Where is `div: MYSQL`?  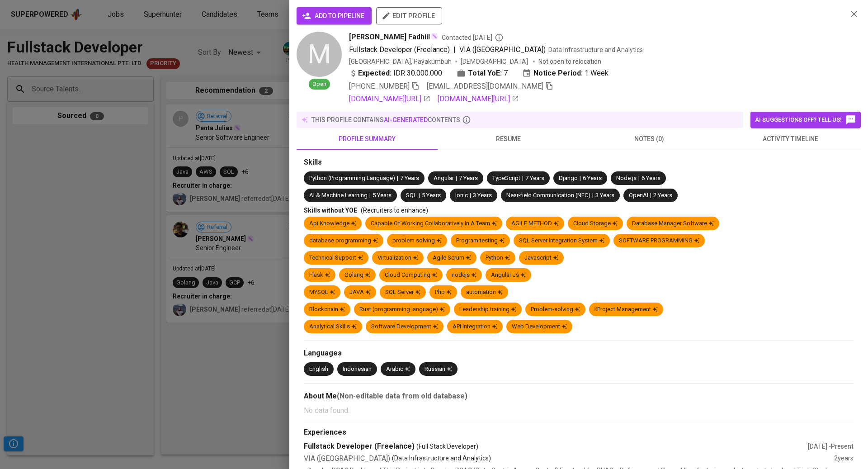
div: MYSQL is located at coordinates (322, 292).